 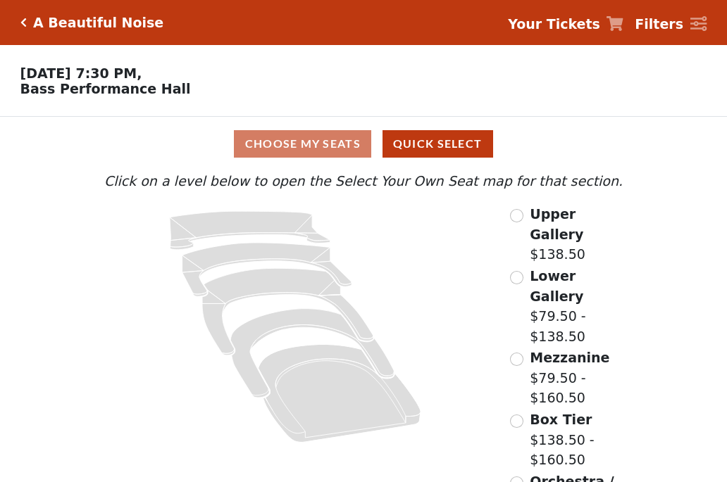 What do you see at coordinates (578, 440) in the screenshot?
I see `label: $138.50 - $160.50` at bounding box center [578, 440].